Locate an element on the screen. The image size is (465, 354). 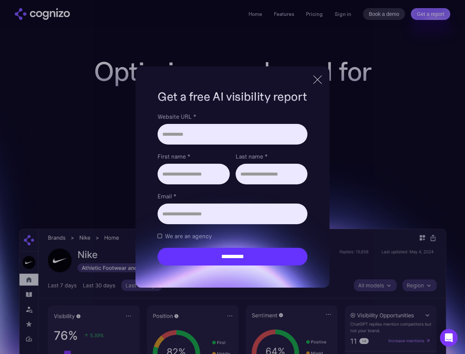
label: Email * is located at coordinates (232, 196).